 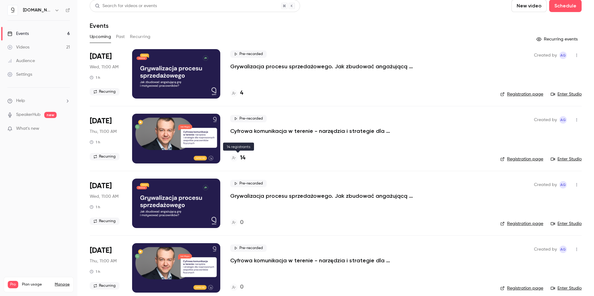 I want to click on li: help-dropdown-opener, so click(x=39, y=101).